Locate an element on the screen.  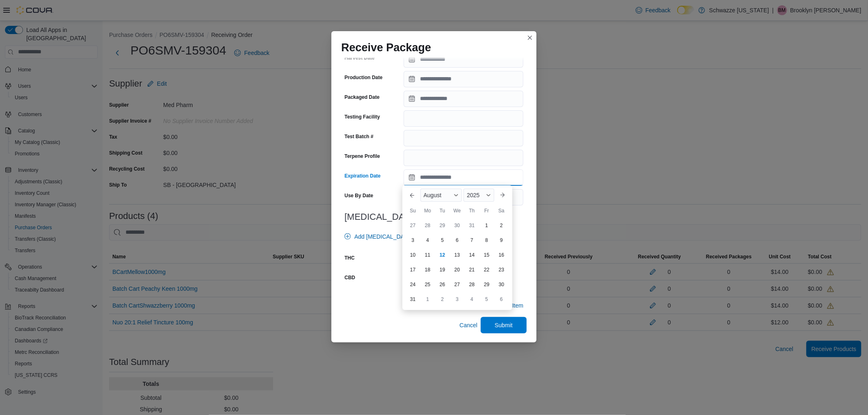
div: day-26 is located at coordinates (443, 285).